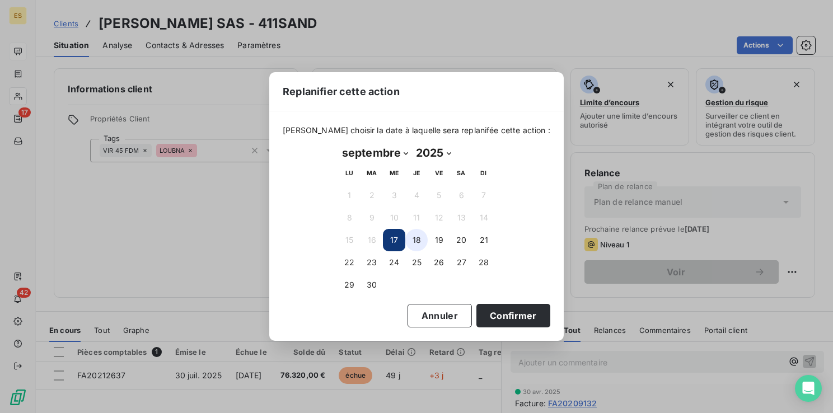 This screenshot has width=833, height=413. What do you see at coordinates (394, 218) in the screenshot?
I see `button: 10` at bounding box center [394, 218].